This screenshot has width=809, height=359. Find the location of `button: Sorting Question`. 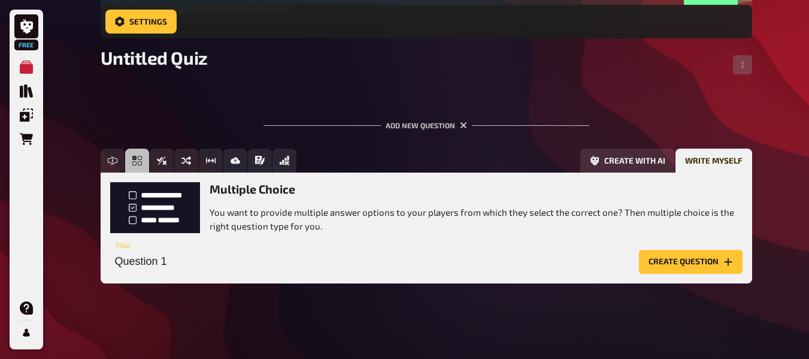

button: Sorting Question is located at coordinates (186, 160).